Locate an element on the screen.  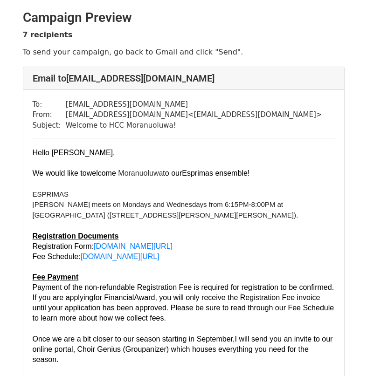
span: welcome is located at coordinates (101, 173).